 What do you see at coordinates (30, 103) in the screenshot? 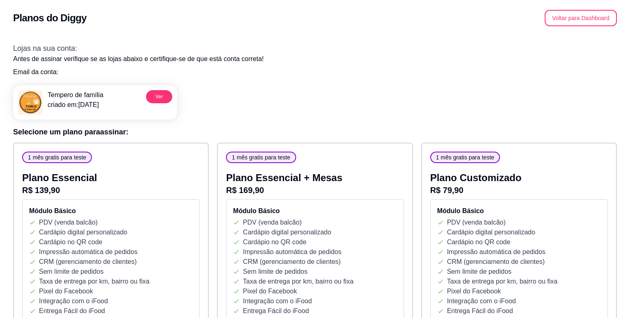
I see `img: menu logo` at bounding box center [30, 103].